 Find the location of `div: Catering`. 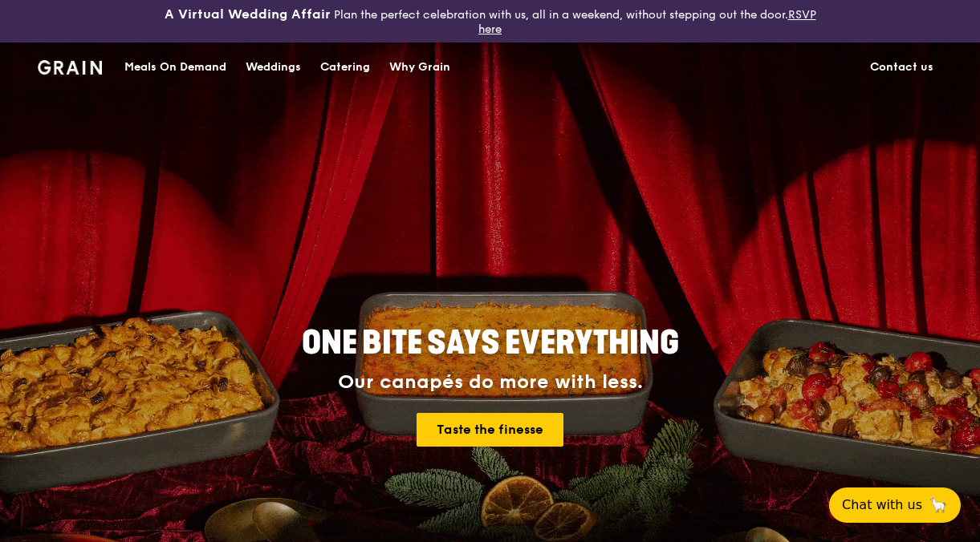

div: Catering is located at coordinates (345, 67).